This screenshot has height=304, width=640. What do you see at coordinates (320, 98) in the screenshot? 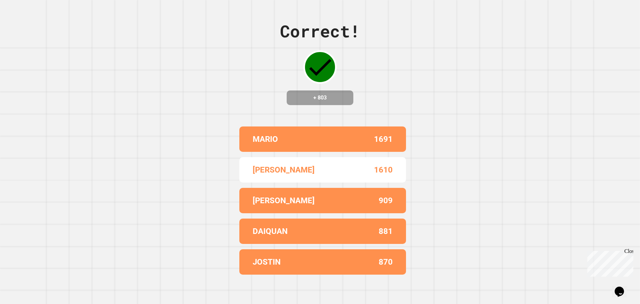
I see `h4: + 803` at bounding box center [320, 98].